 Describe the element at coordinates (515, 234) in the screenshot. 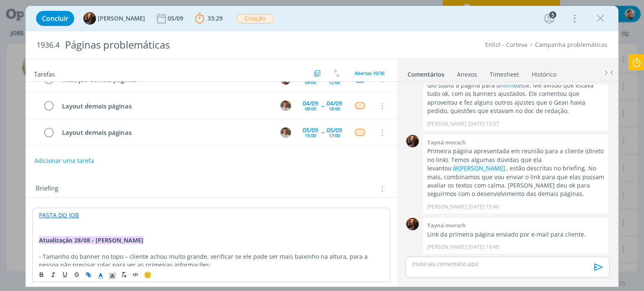

I see `p: Link da primeira página enviado por e-mail para cliente.` at that location.